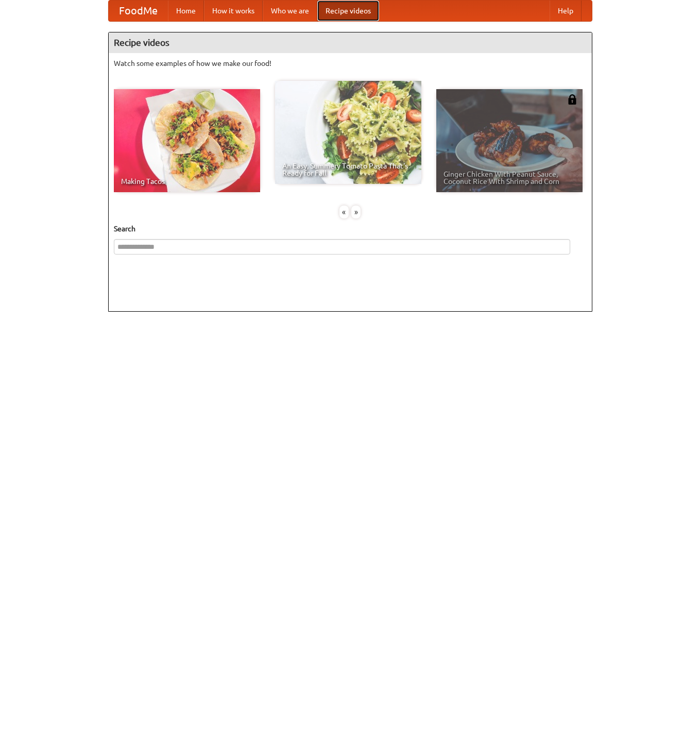 This screenshot has width=700, height=729. What do you see at coordinates (349, 11) in the screenshot?
I see `a: Recipe videos` at bounding box center [349, 11].